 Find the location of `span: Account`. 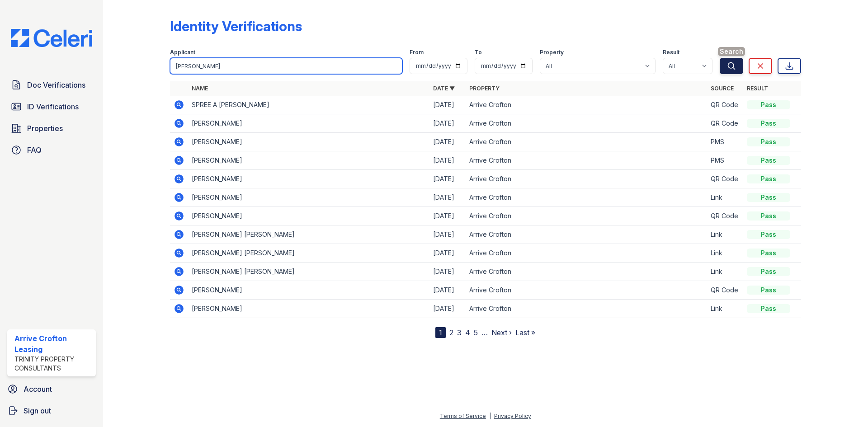

span: Account is located at coordinates (38, 389).